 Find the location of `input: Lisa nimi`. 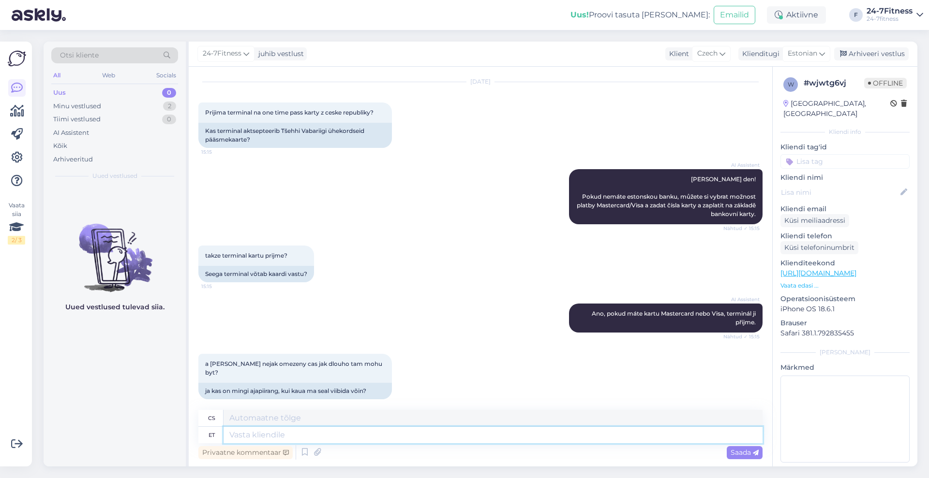

input: Lisa nimi is located at coordinates (839, 192).